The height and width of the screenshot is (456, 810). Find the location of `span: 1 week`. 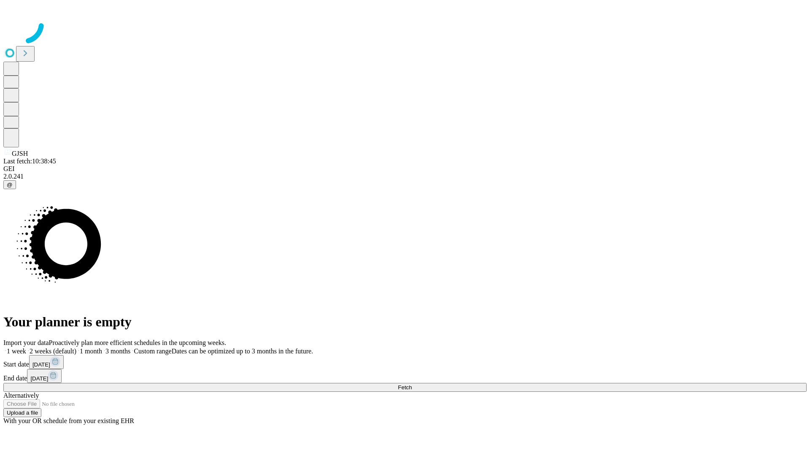

span: 1 week is located at coordinates (16, 351).